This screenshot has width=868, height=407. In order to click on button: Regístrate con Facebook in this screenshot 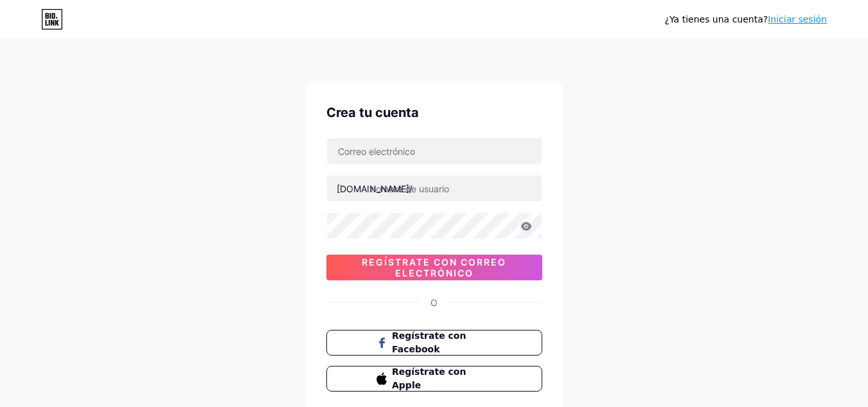, I will do `click(434, 342)`.